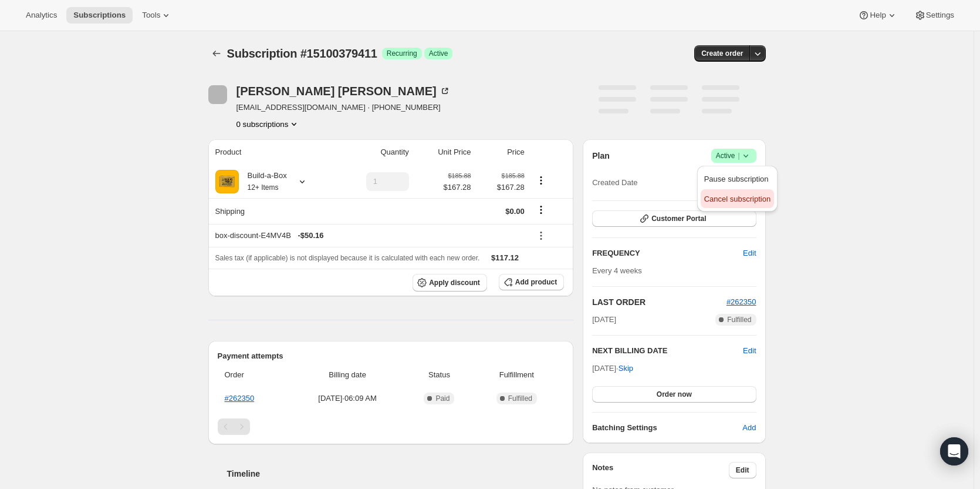  Describe the element at coordinates (263, 187) in the screenshot. I see `small: 12+ Items` at that location.